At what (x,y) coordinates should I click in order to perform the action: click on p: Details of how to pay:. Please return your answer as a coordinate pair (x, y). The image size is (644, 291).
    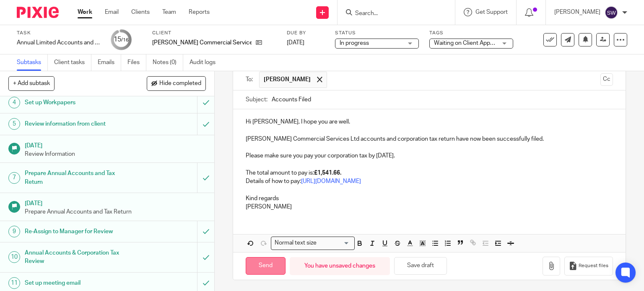
    Looking at the image, I should click on (429, 182).